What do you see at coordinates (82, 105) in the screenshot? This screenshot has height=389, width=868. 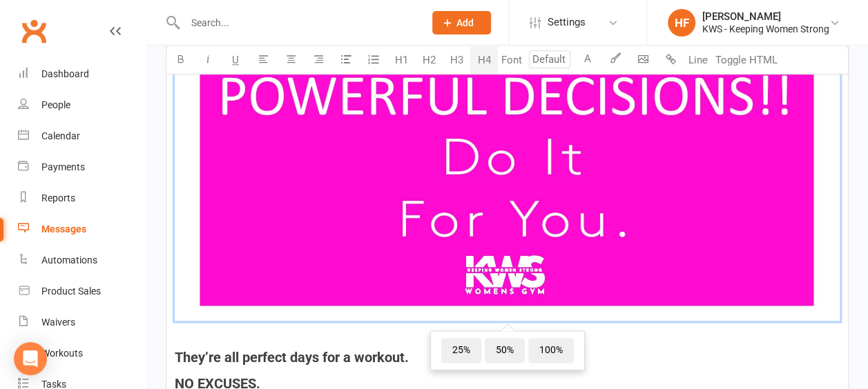 I see `a: People` at bounding box center [82, 105].